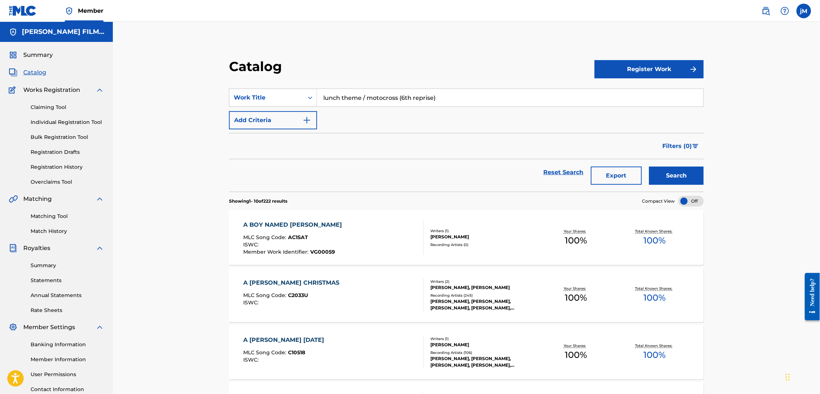 This screenshot has width=820, height=394. What do you see at coordinates (659, 201) in the screenshot?
I see `span: Compact View` at bounding box center [659, 201].